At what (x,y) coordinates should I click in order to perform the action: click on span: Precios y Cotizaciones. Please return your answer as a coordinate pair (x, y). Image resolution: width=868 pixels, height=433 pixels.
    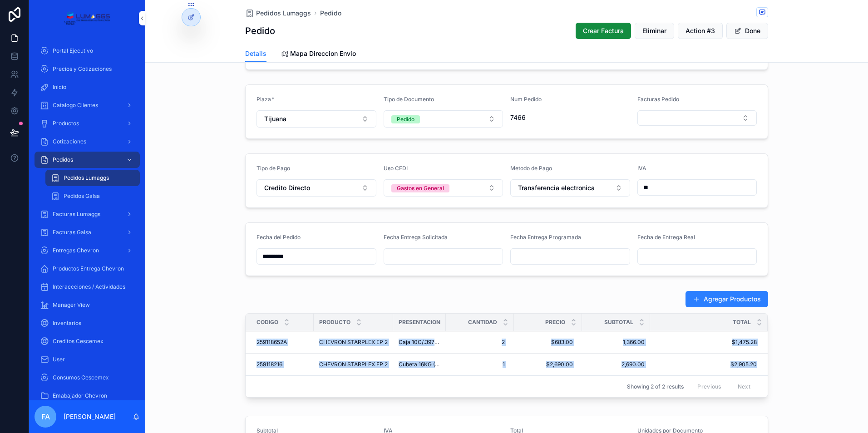
    Looking at the image, I should click on (82, 69).